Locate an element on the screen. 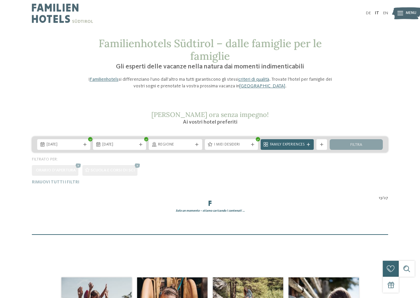 This screenshot has width=420, height=298. span: Family Experiences is located at coordinates (288, 145).